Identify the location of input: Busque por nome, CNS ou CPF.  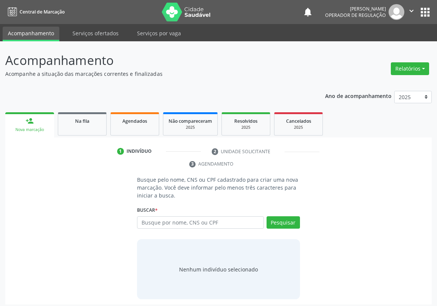
(200, 222).